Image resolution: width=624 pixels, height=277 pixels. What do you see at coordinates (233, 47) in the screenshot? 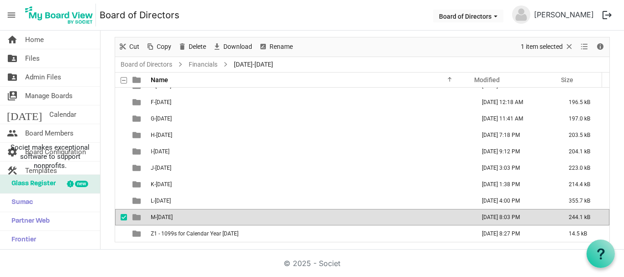
I see `button: Download` at bounding box center [233, 47].